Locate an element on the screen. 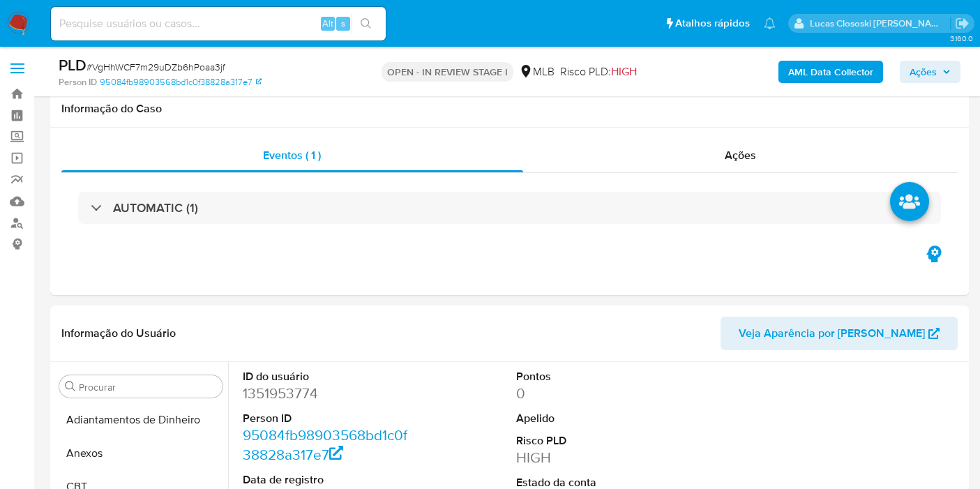 The image size is (980, 489). dt: Apelido is located at coordinates (601, 418).